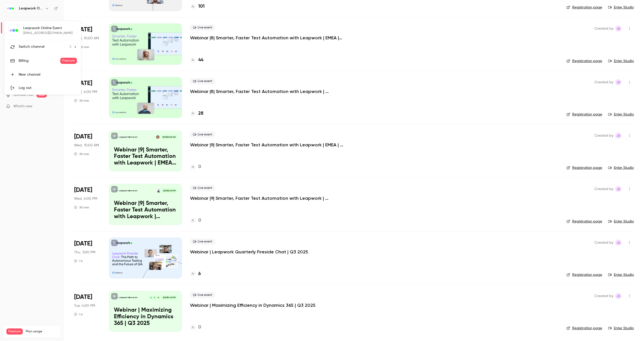 This screenshot has height=341, width=644. What do you see at coordinates (48, 75) in the screenshot?
I see `div: New channel` at bounding box center [48, 75].